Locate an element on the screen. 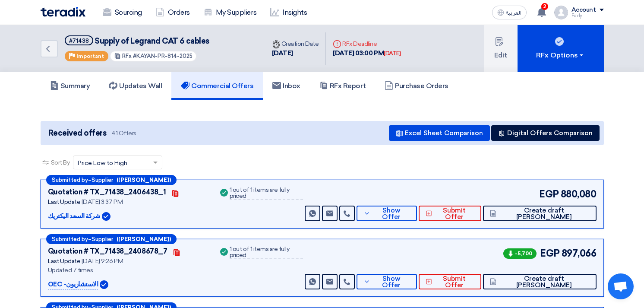 Image resolution: width=644 pixels, height=308 pixels. span: 897,066 is located at coordinates (578, 253).